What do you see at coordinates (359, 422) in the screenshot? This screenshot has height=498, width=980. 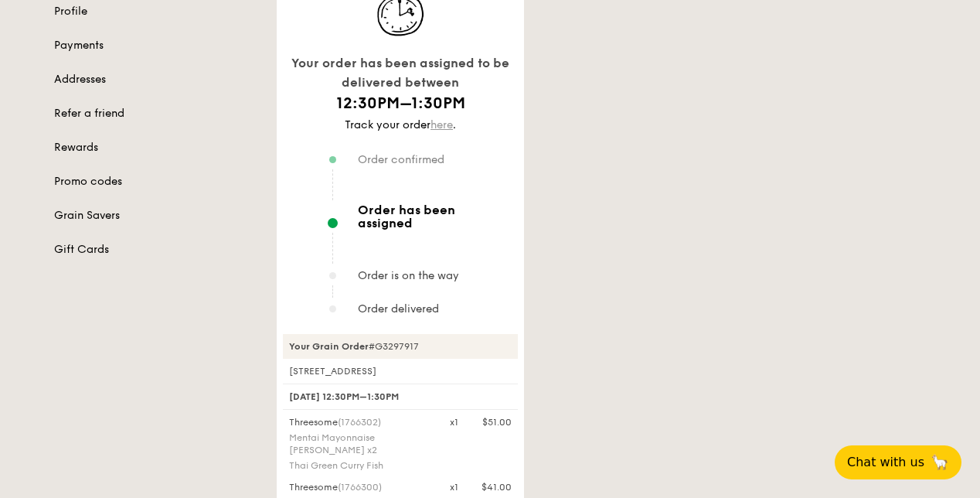 I see `span: (1766302)` at bounding box center [359, 422].